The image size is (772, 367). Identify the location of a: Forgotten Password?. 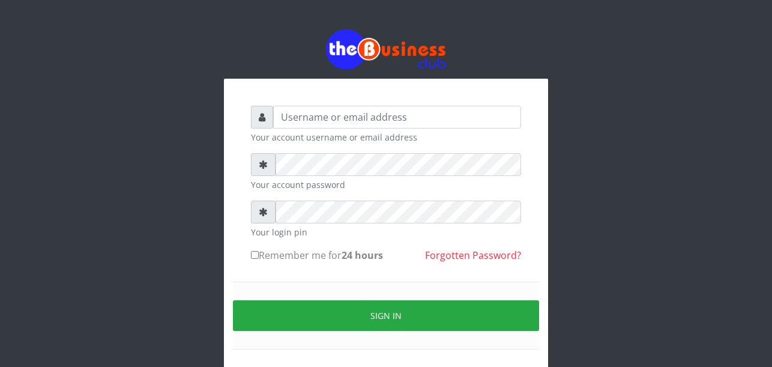
(473, 255).